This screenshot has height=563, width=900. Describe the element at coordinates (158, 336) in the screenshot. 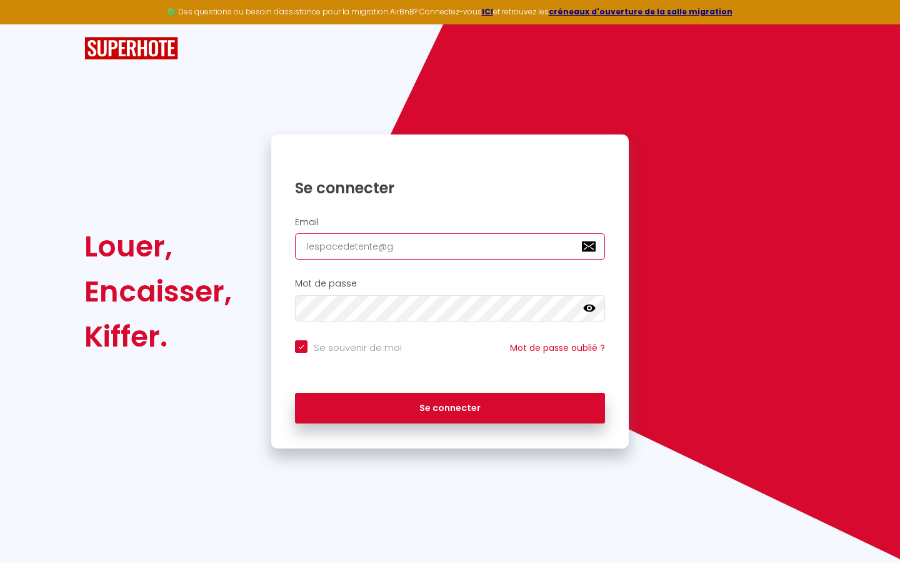

I see `div: Kiffer.` at that location.